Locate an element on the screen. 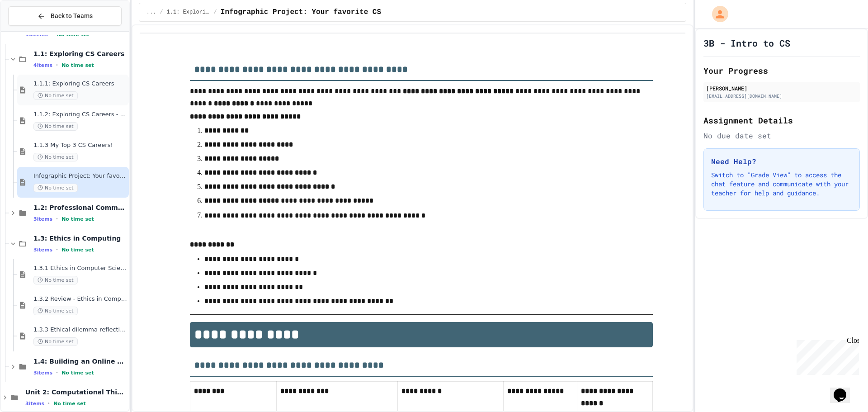 This screenshot has width=868, height=412. span: 1.3.3 Ethical dilemma reflections is located at coordinates (80, 330).